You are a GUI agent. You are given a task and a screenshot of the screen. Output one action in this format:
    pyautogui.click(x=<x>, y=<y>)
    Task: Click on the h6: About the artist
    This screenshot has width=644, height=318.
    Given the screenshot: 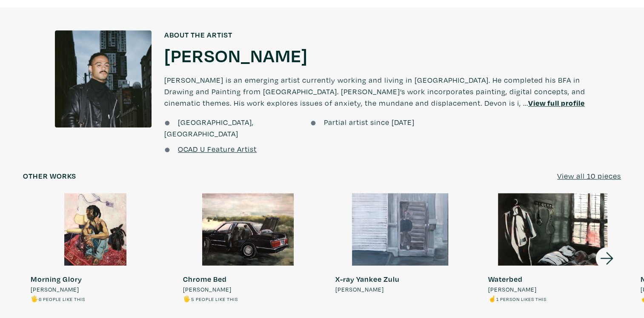 What is the action you would take?
    pyautogui.click(x=377, y=35)
    